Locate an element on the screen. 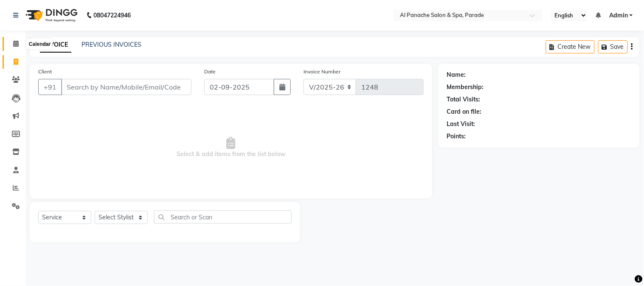 The width and height of the screenshot is (644, 286). div: Name: is located at coordinates (456, 75).